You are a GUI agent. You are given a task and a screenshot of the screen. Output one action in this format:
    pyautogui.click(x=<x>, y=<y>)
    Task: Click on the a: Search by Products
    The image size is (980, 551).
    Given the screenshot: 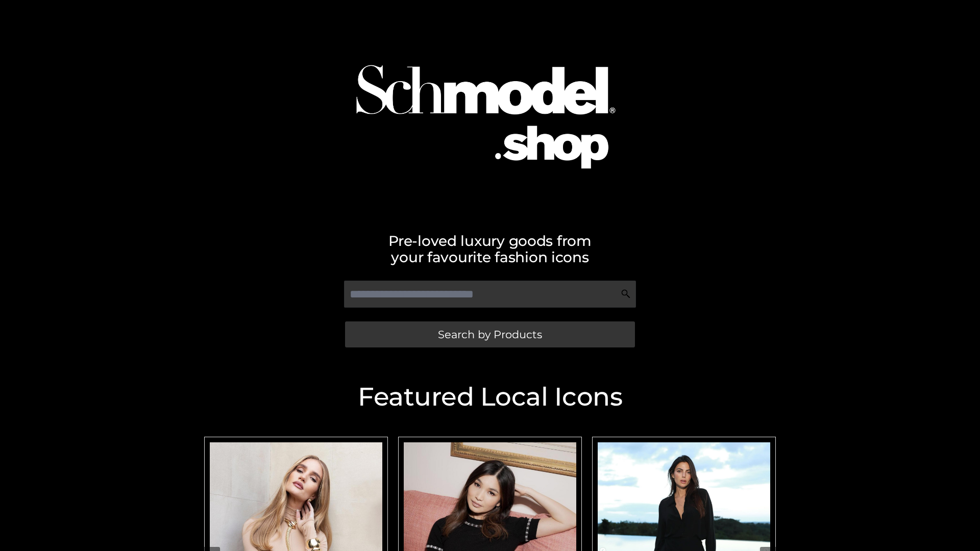 What is the action you would take?
    pyautogui.click(x=490, y=334)
    